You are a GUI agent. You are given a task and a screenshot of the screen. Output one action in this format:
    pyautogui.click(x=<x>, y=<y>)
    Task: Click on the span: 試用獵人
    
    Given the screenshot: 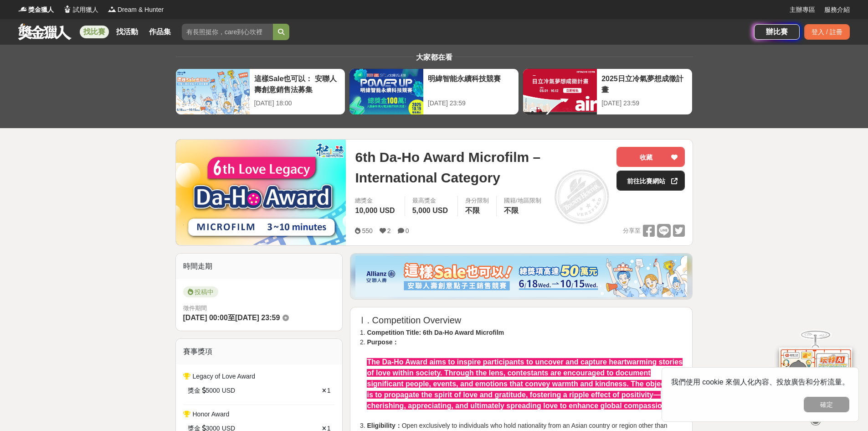 What is the action you would take?
    pyautogui.click(x=86, y=10)
    